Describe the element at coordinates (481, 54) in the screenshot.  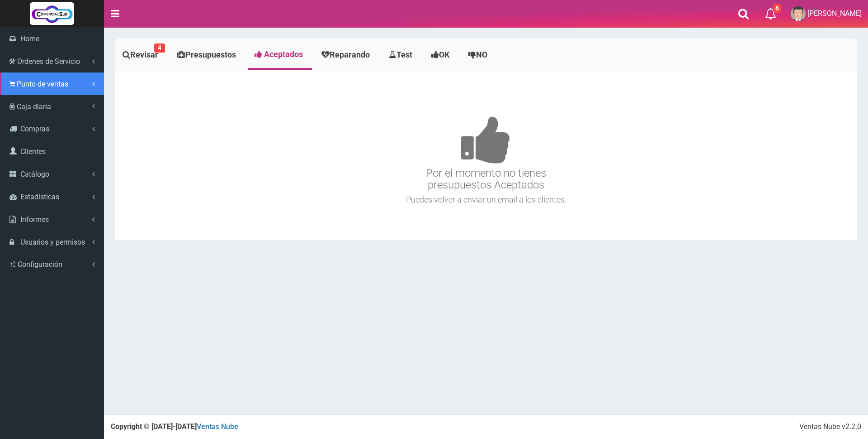
I see `span: NO` at that location.